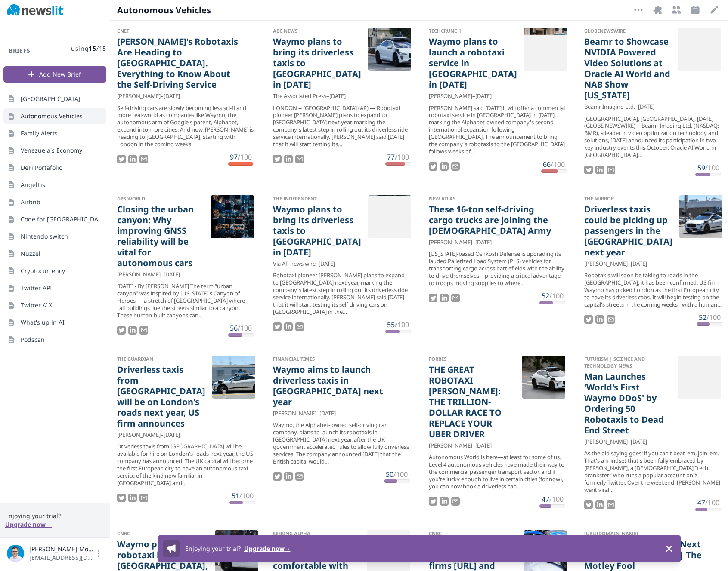  What do you see at coordinates (55, 340) in the screenshot?
I see `a: Podscan` at bounding box center [55, 340].